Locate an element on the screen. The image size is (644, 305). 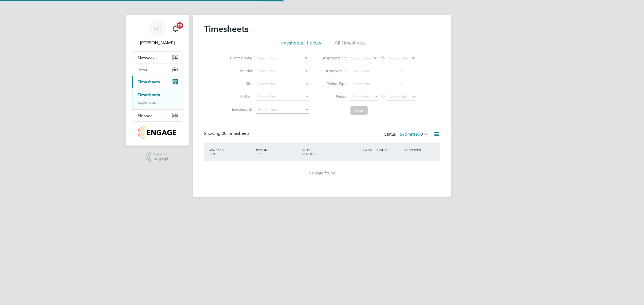
span: TYPE is located at coordinates (259, 154).